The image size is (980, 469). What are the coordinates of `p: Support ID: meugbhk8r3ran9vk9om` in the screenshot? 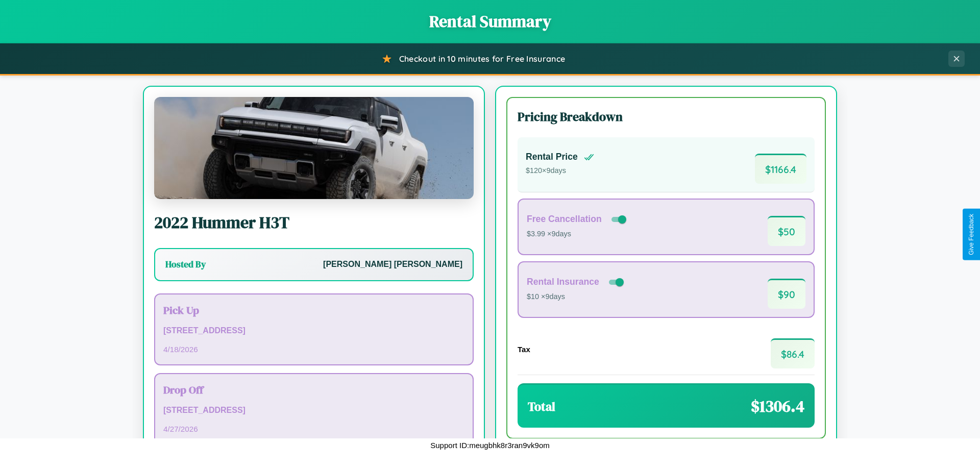 It's located at (490, 445).